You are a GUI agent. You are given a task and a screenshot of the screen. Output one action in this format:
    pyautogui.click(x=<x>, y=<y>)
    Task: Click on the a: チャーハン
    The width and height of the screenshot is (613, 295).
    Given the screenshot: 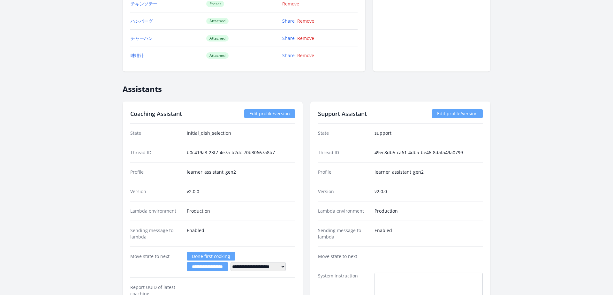 What is the action you would take?
    pyautogui.click(x=142, y=38)
    